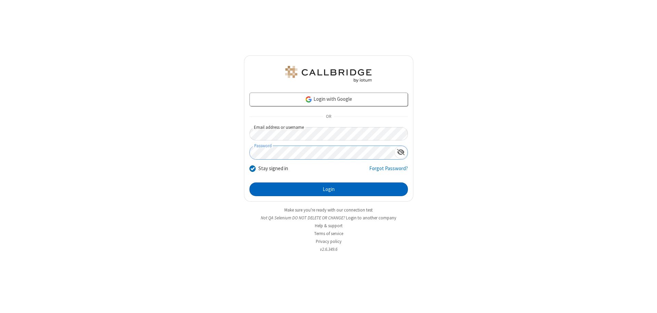 The width and height of the screenshot is (657, 313). I want to click on input: Password, so click(322, 153).